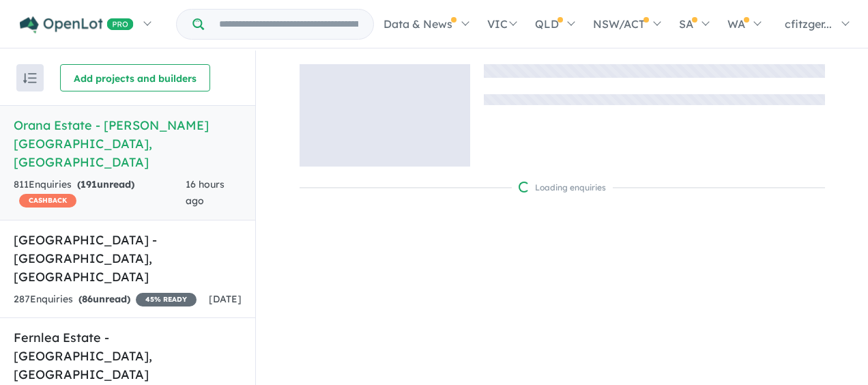  What do you see at coordinates (562, 187) in the screenshot?
I see `div: Loading enquiries` at bounding box center [562, 187].